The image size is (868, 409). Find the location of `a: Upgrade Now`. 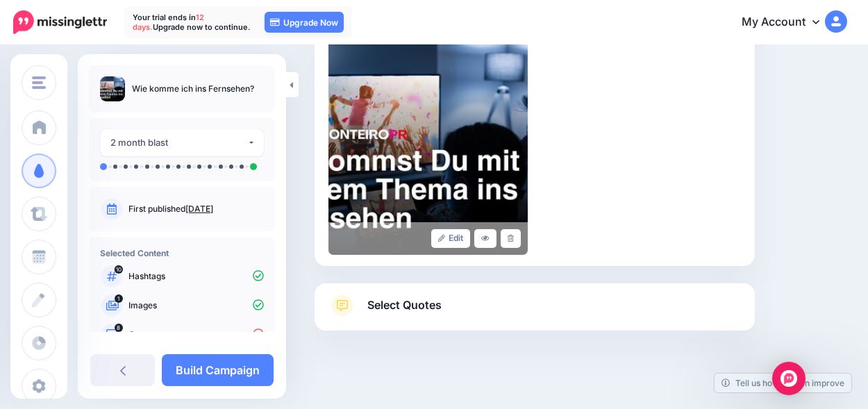

a: Upgrade Now is located at coordinates (304, 22).